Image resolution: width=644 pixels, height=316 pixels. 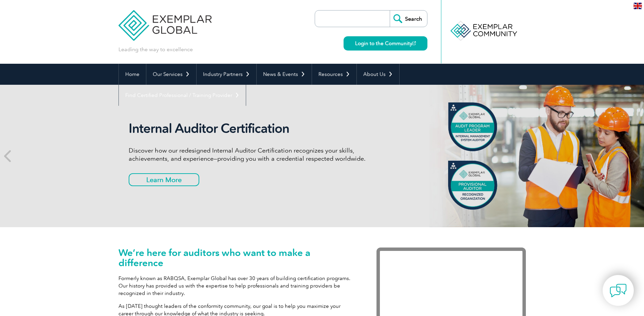 I want to click on a: About Us, so click(x=378, y=74).